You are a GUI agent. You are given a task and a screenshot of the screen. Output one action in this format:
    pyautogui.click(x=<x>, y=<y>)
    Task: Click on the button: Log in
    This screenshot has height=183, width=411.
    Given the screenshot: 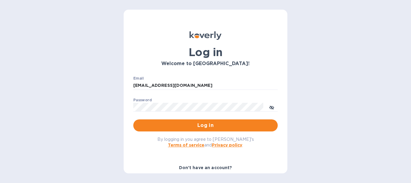 What is the action you would take?
    pyautogui.click(x=206, y=125)
    